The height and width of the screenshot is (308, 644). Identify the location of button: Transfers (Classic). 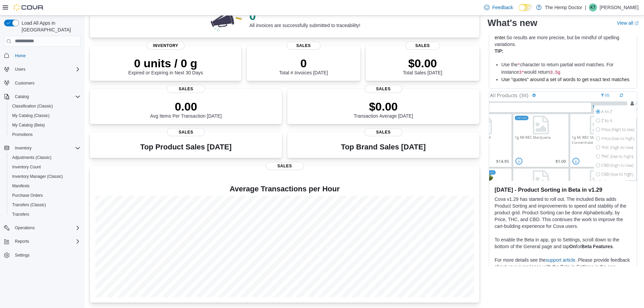
(45, 205).